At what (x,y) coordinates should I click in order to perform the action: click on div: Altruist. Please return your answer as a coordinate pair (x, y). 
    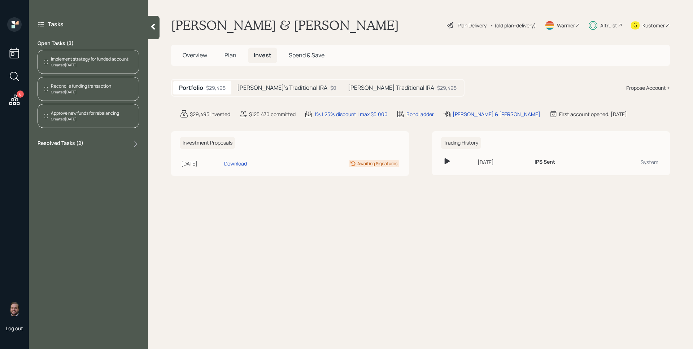
    Looking at the image, I should click on (608, 25).